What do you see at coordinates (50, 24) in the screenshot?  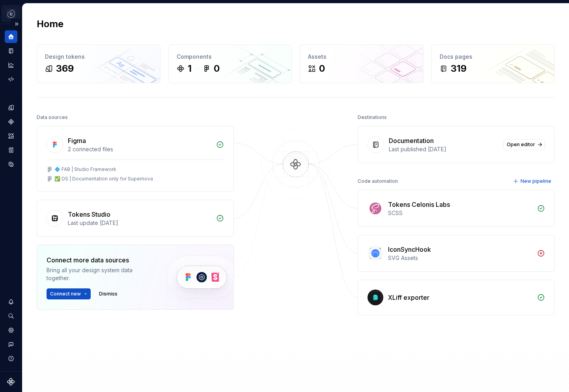 I see `h2: Home` at bounding box center [50, 24].